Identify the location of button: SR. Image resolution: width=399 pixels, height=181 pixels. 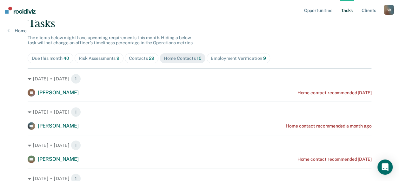
(388, 10).